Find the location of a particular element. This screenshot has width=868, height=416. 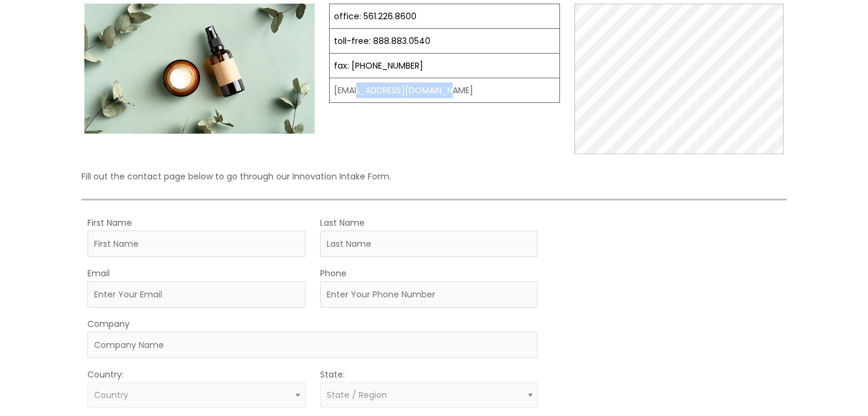

input: Company Name is located at coordinates (313, 345).